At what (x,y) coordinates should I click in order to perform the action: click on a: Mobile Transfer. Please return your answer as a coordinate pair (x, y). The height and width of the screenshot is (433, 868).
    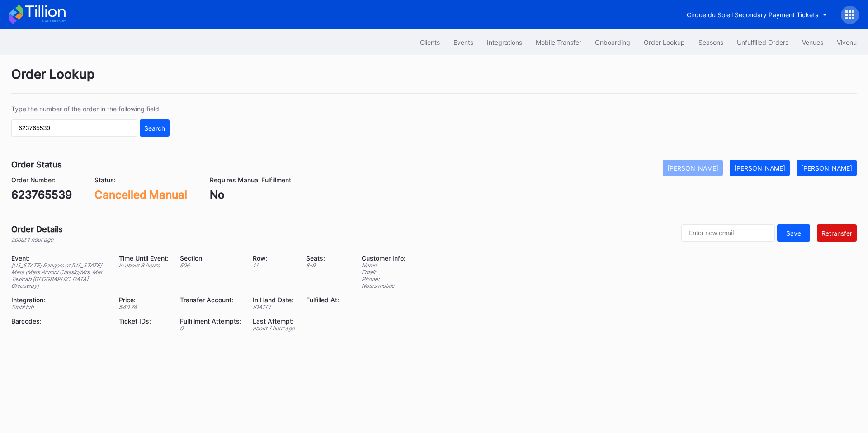
    Looking at the image, I should click on (559, 42).